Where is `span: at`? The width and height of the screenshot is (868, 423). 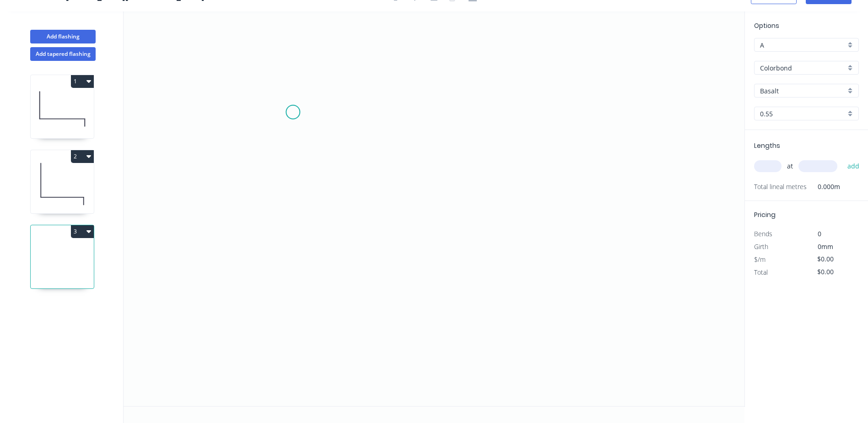 span: at is located at coordinates (789, 166).